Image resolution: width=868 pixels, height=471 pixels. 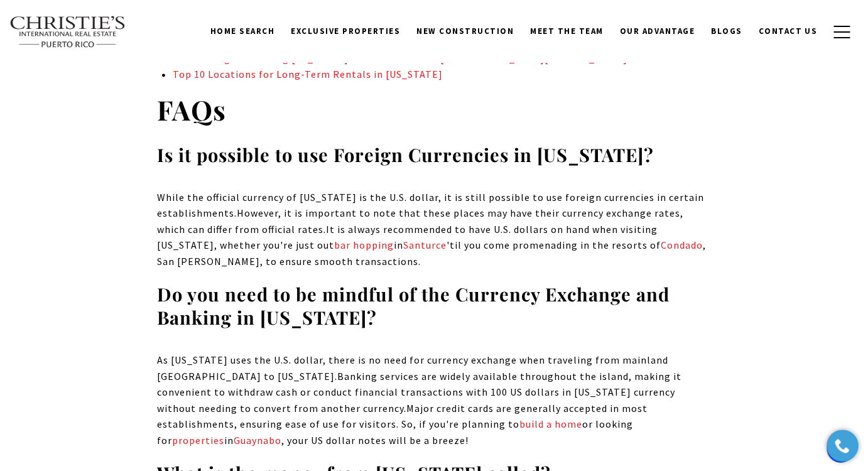 I want to click on span: New Construction, so click(x=466, y=31).